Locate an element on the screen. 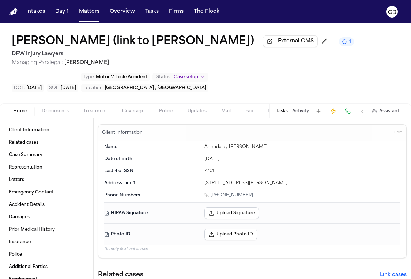 The width and height of the screenshot is (411, 279). button: Edit Type: Motor Vehicle Accident is located at coordinates (115, 77).